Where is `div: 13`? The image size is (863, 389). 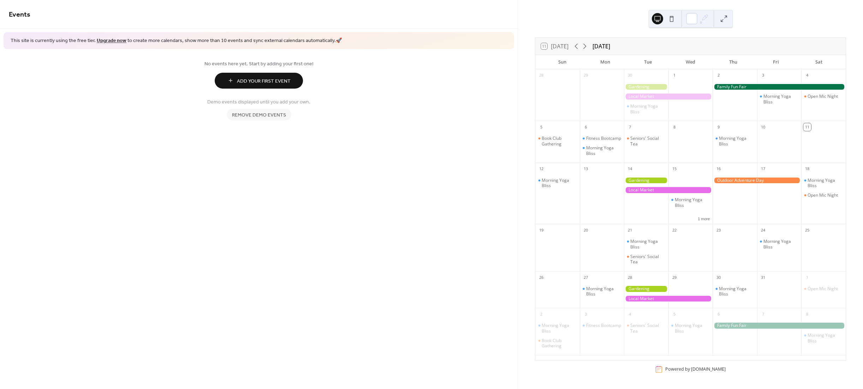
div: 13 is located at coordinates (585, 169).